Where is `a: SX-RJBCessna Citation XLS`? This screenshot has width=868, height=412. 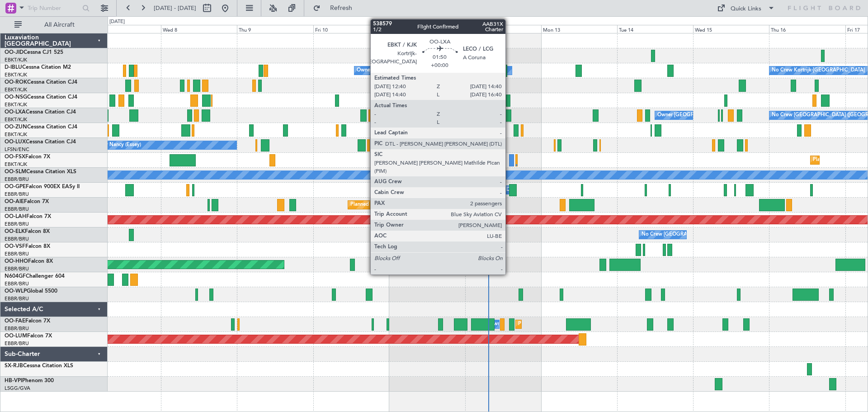
a: SX-RJBCessna Citation XLS is located at coordinates (39, 366).